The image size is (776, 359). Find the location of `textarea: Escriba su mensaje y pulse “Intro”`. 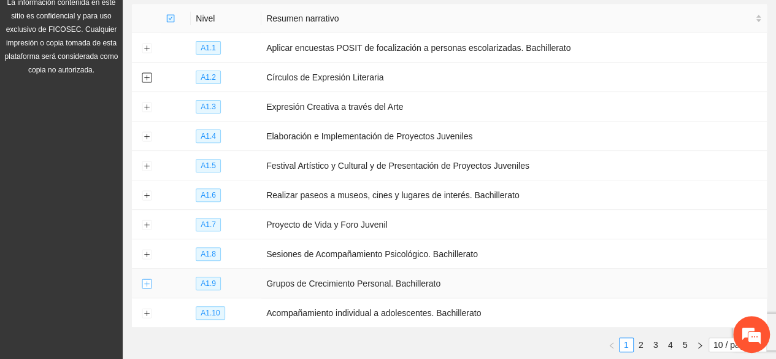

textarea: Escriba su mensaje y pulse “Intro” is located at coordinates (120, 254).